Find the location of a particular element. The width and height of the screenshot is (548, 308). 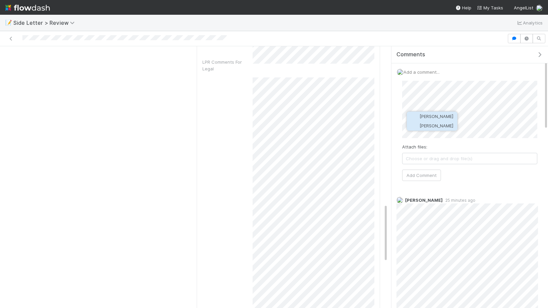

img: avatar_780fd1af-2738-4964-9c5c-29395c916dac.png is located at coordinates (414, 116).